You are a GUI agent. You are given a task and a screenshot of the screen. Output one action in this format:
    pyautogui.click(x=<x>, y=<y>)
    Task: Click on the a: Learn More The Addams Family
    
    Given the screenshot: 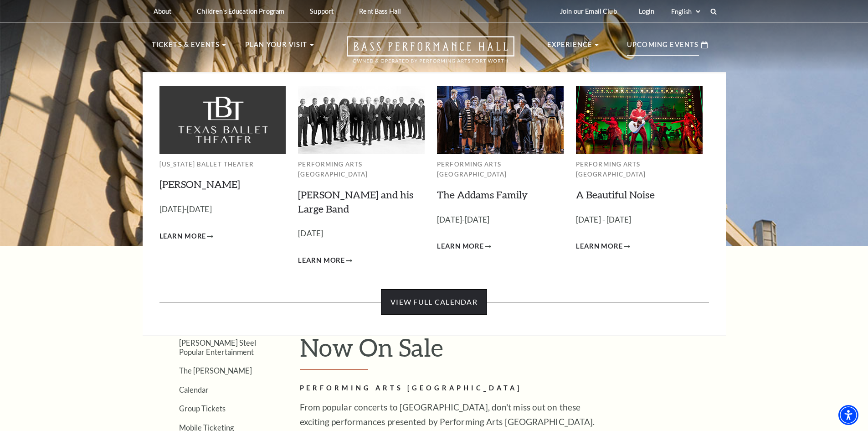 What is the action you would take?
    pyautogui.click(x=464, y=246)
    